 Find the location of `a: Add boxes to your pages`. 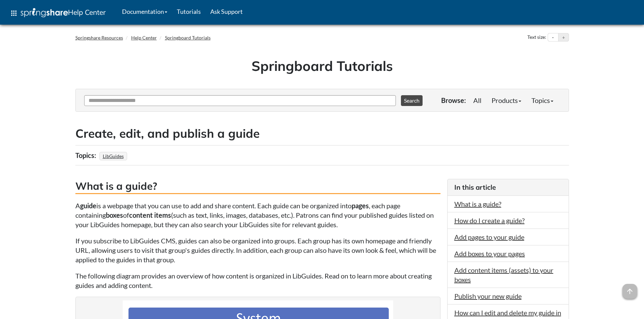

a: Add boxes to your pages is located at coordinates (489, 254).